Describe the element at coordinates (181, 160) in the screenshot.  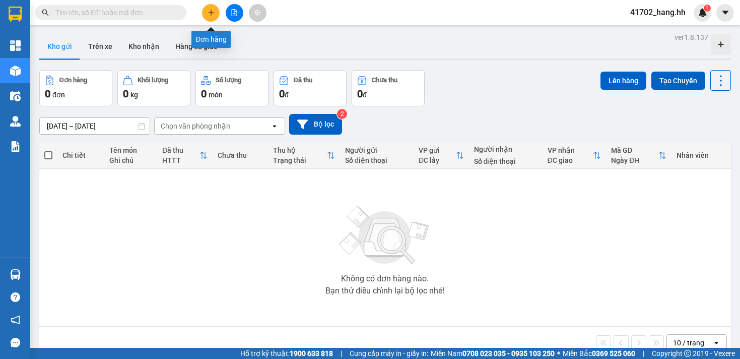
I see `div: HTTT` at that location.